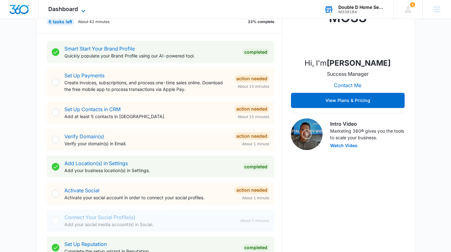 The width and height of the screenshot is (451, 252). Describe the element at coordinates (84, 136) in the screenshot. I see `a: Verify Domain(s)` at that location.